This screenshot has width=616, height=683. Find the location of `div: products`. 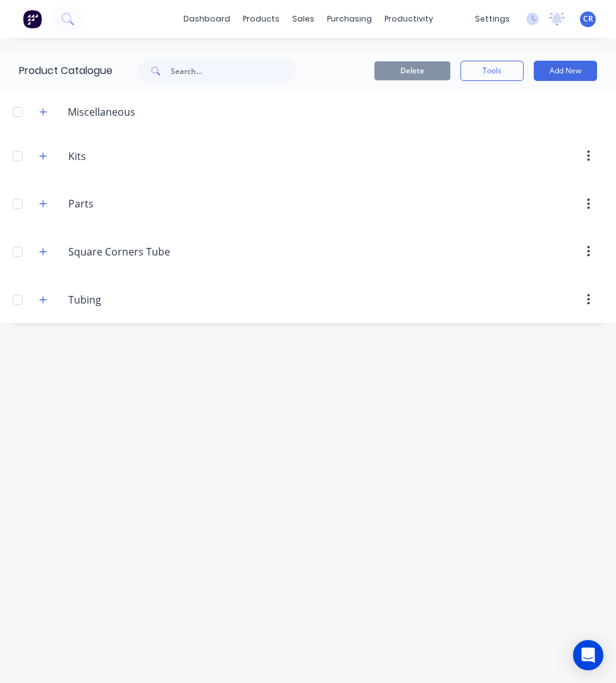

div: products is located at coordinates (261, 19).